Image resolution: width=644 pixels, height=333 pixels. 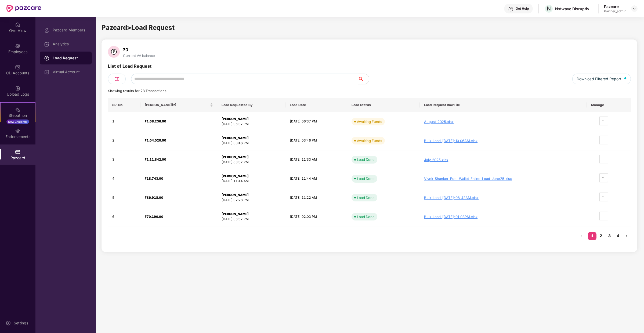 I want to click on img: svg+xml;base64,PHN2ZyB4bWxucz0iaHR0cDovL3d3dy53My5vcmcvMjAwMC9zdmciIHdpZHRoPSIzNiIgaGVpZ2h0PSIzNi..., so click(x=114, y=52).